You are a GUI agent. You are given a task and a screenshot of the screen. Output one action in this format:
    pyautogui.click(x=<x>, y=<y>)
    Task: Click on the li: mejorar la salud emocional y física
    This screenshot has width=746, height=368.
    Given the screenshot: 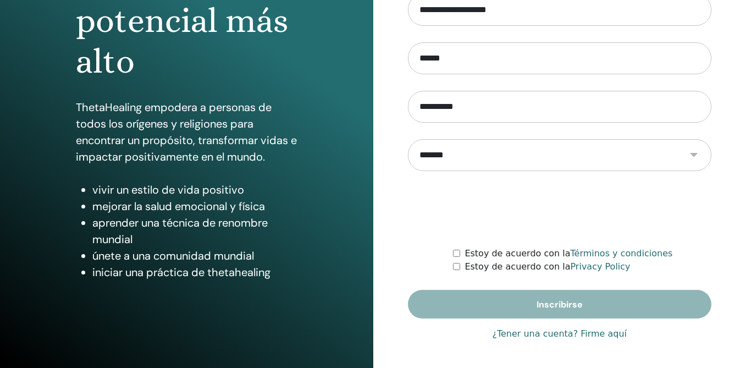 What is the action you would take?
    pyautogui.click(x=195, y=206)
    